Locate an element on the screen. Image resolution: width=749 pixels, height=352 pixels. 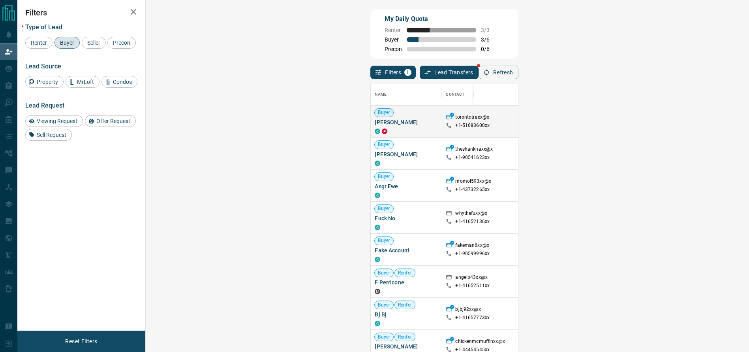
p: +1- 43732265xx is located at coordinates (472, 189).